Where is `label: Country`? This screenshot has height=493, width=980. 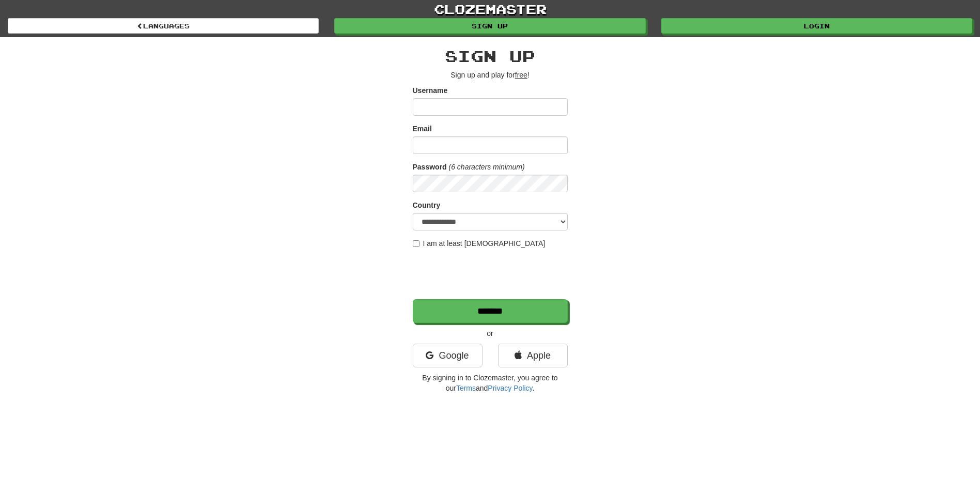
label: Country is located at coordinates (427, 205).